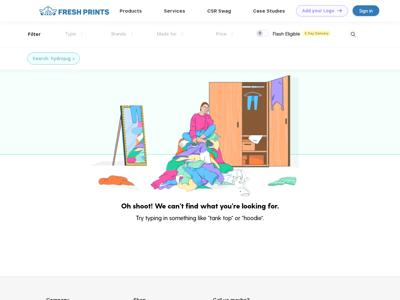 This screenshot has width=400, height=300. What do you see at coordinates (73, 59) in the screenshot?
I see `img: filter_cancel.svg` at bounding box center [73, 59].